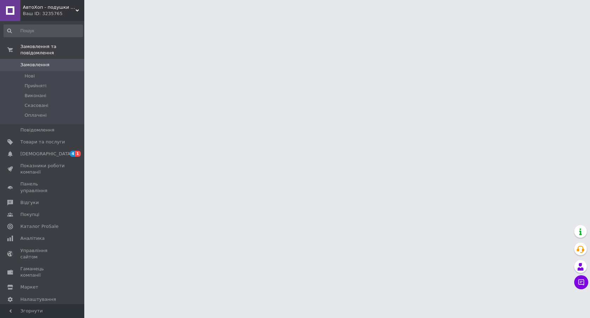  I want to click on span: Товари та послуги, so click(42, 142).